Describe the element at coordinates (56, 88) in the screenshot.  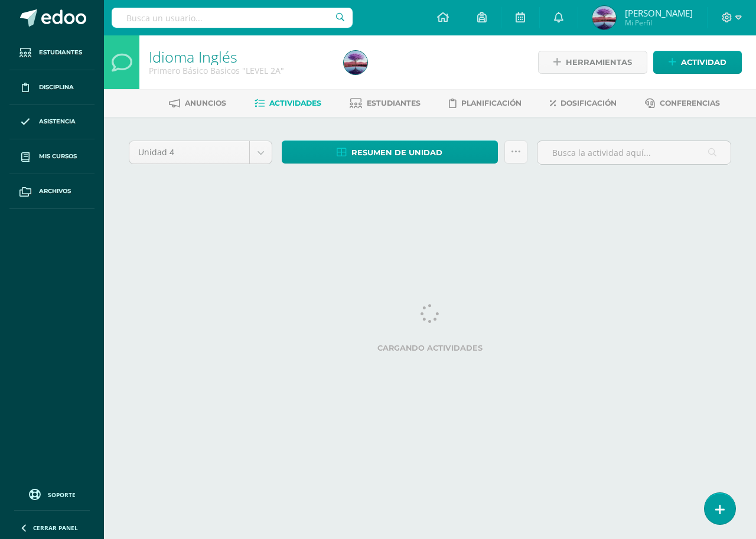
I see `span: Disciplina` at that location.